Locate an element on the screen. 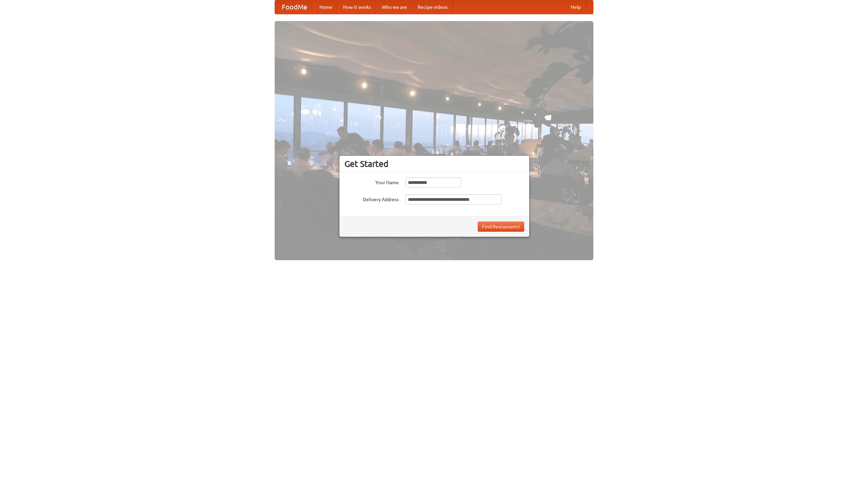 Image resolution: width=868 pixels, height=480 pixels. a: Recipe videos is located at coordinates (432, 7).